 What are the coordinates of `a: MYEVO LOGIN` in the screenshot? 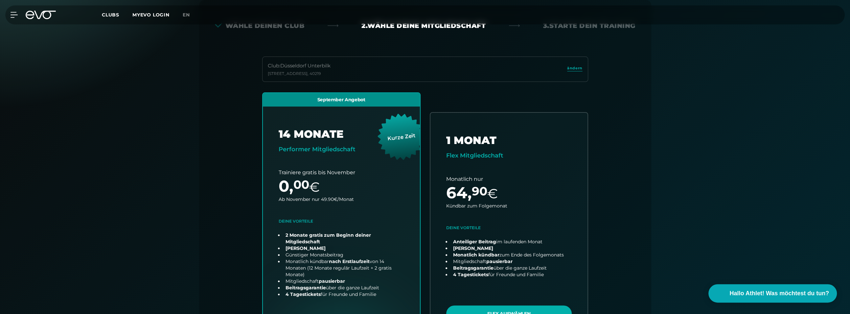 It's located at (151, 15).